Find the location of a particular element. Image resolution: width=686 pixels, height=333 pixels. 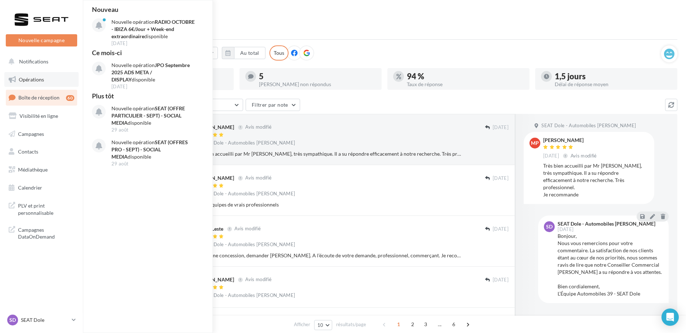

div: Boîte de réception is located at coordinates (385, 17).